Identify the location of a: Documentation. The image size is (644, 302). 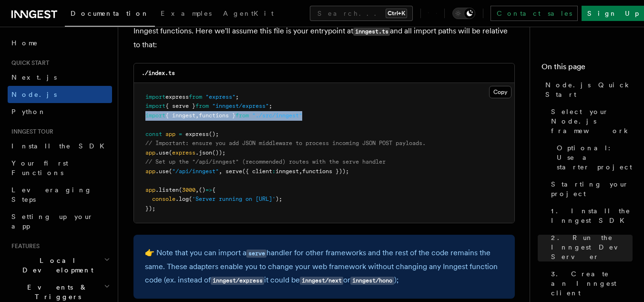
(109, 15).